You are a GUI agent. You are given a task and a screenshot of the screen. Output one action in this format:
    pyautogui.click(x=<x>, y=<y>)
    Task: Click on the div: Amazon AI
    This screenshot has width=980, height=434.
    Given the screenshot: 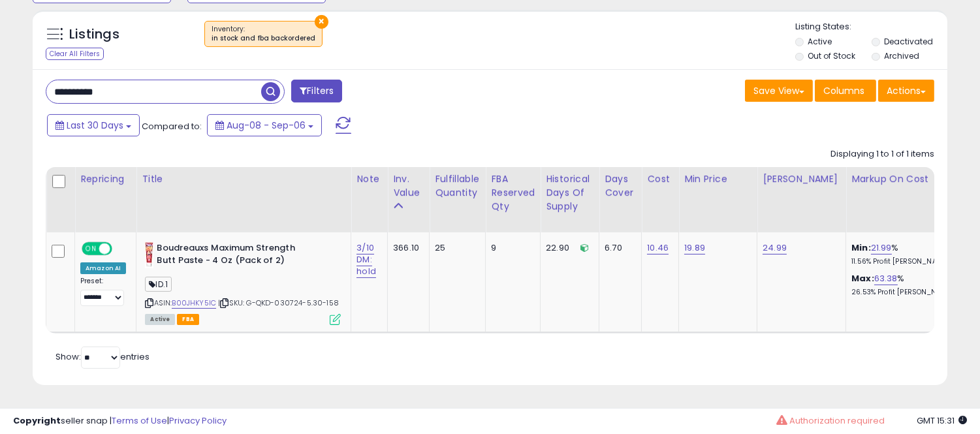 What is the action you would take?
    pyautogui.click(x=103, y=268)
    